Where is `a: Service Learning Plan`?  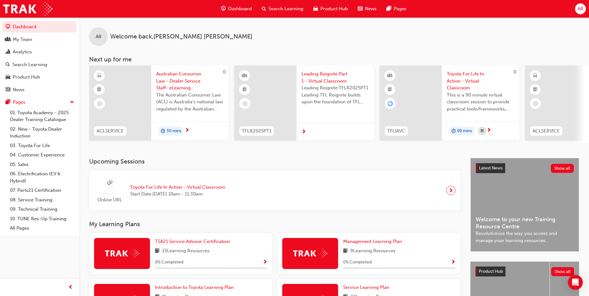 a: Service Learning Plan is located at coordinates (367, 287).